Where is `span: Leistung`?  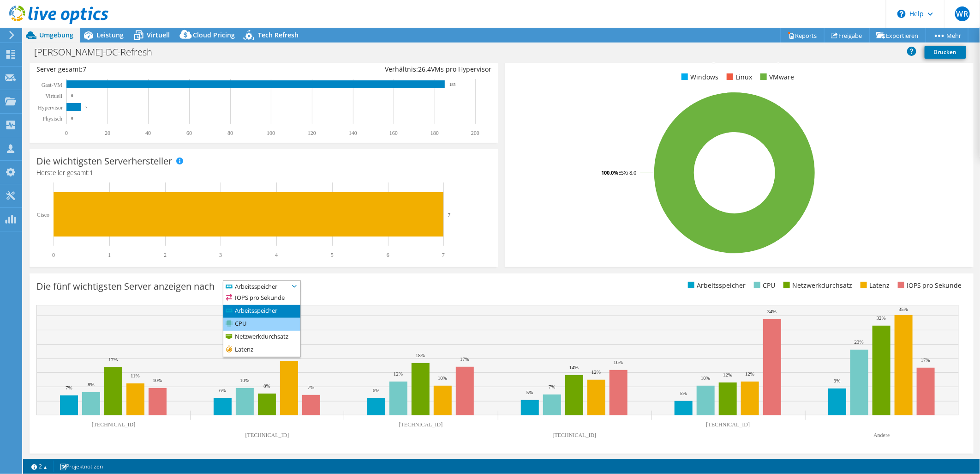
span: Leistung is located at coordinates (110, 34).